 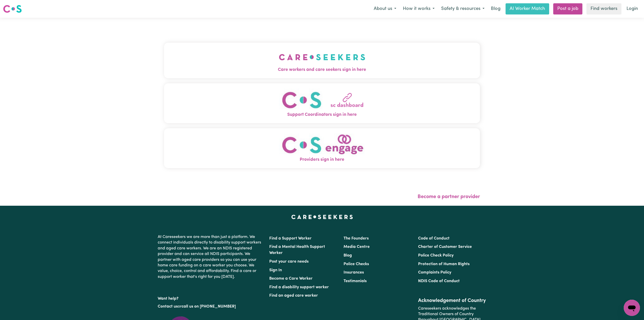 What do you see at coordinates (275, 270) in the screenshot?
I see `a: Sign In` at bounding box center [275, 270].